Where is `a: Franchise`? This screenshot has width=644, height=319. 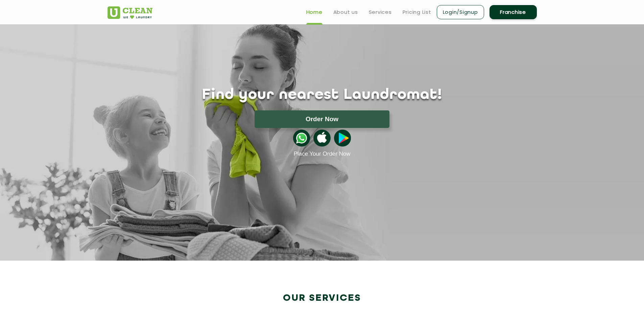 a: Franchise is located at coordinates (513, 12).